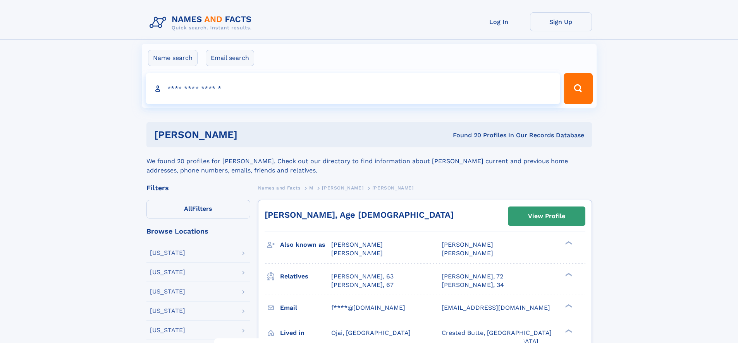 The height and width of the screenshot is (343, 738). I want to click on div: Browse Locations, so click(198, 232).